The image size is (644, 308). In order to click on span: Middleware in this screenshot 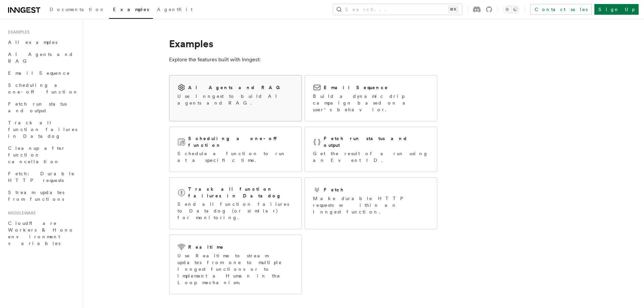, I will do `click(21, 213)`.